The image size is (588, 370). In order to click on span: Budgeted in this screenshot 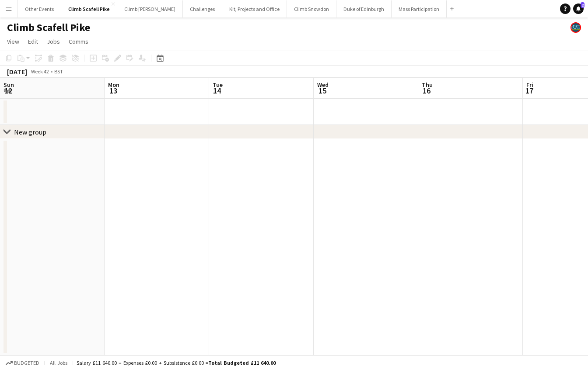, I will do `click(27, 363)`.